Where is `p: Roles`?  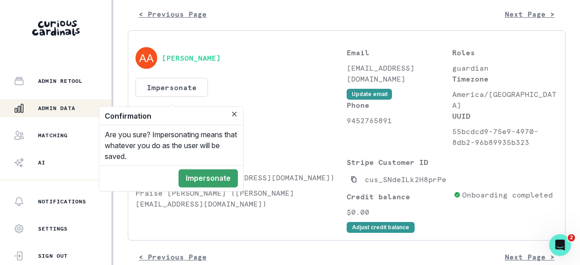
p: Roles is located at coordinates (504, 53).